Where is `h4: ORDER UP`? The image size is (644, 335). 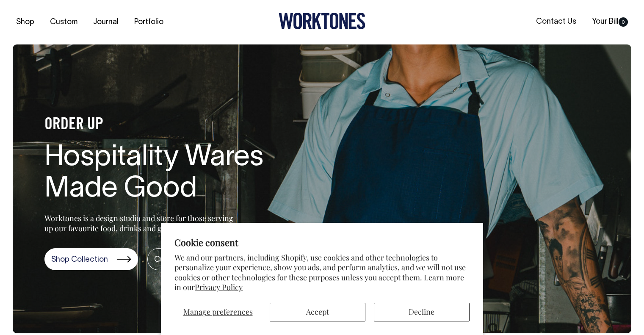 h4: ORDER UP is located at coordinates (180, 125).